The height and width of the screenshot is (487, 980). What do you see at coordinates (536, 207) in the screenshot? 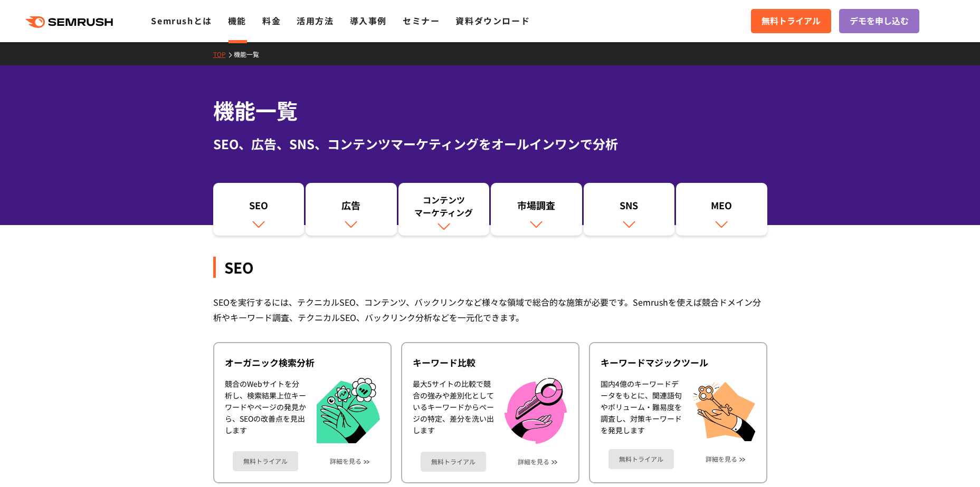
I see `div: 市場調査` at bounding box center [536, 207].